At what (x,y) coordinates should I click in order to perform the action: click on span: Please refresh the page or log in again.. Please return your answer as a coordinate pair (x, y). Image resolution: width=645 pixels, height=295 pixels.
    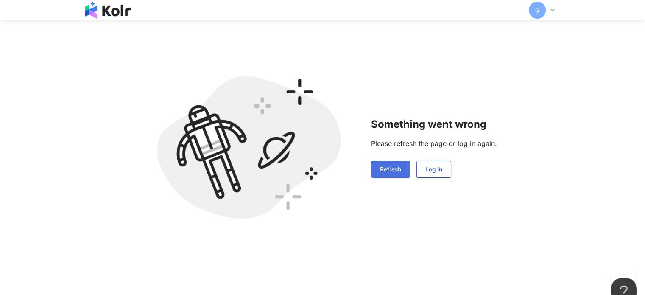
    Looking at the image, I should click on (434, 143).